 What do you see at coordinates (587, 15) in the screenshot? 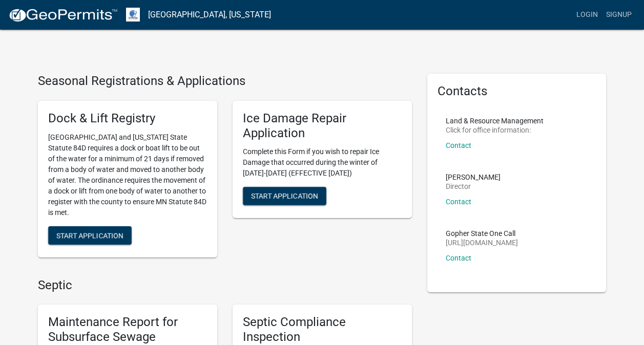
I see `a: Login` at bounding box center [587, 15].